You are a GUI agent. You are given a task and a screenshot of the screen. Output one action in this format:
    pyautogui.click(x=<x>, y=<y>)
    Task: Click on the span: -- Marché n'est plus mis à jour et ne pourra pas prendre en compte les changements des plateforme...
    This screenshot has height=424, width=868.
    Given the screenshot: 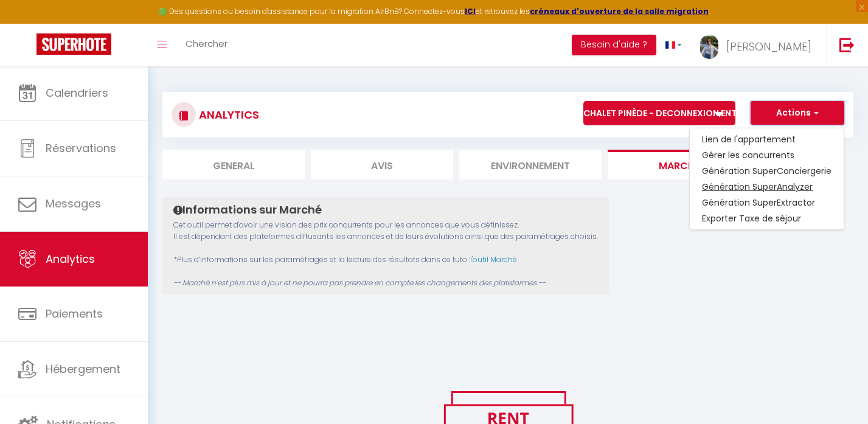 What is the action you would take?
    pyautogui.click(x=359, y=282)
    